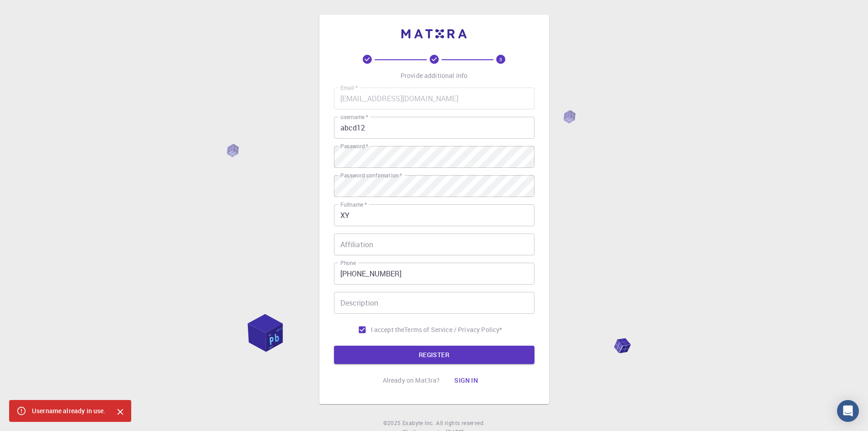  I want to click on text: 3, so click(501, 59).